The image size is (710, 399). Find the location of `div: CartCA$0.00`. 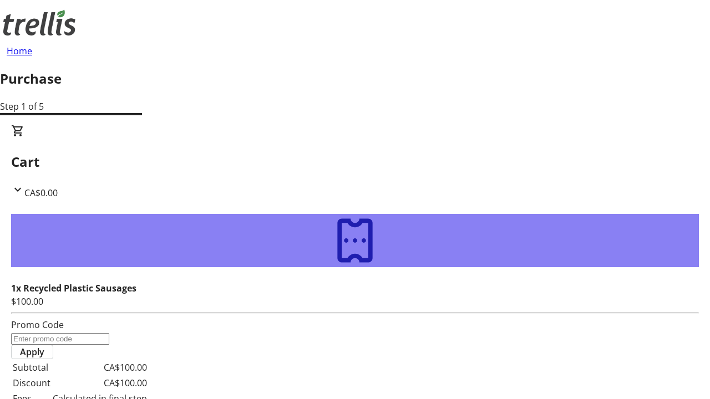

div: CartCA$0.00 is located at coordinates (355, 162).